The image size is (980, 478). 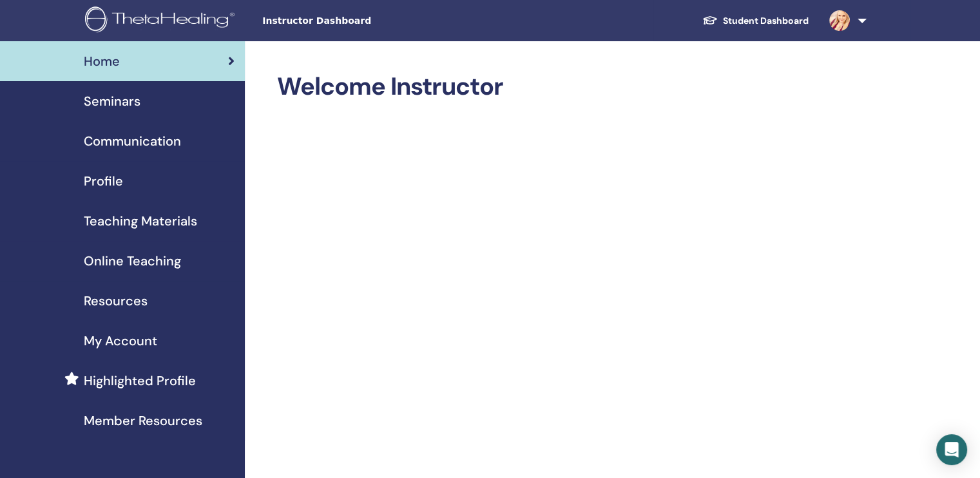 What do you see at coordinates (359, 21) in the screenshot?
I see `span: Instructor Dashboard` at bounding box center [359, 21].